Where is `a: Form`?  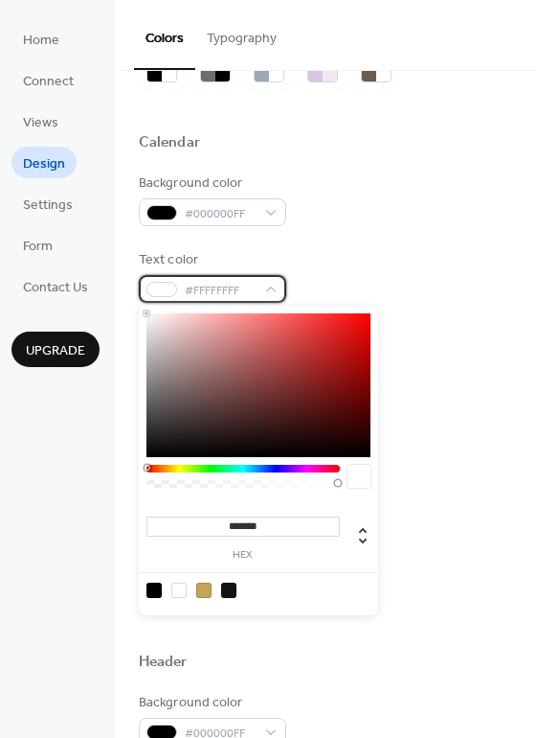
a: Form is located at coordinates (37, 244).